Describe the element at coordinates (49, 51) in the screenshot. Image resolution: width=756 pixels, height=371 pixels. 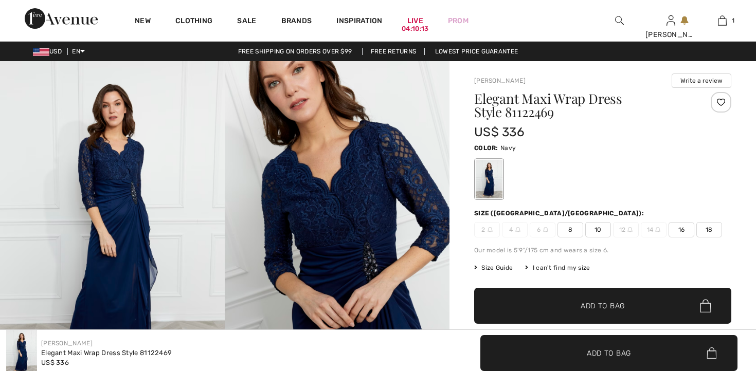
I see `span: USD` at that location.